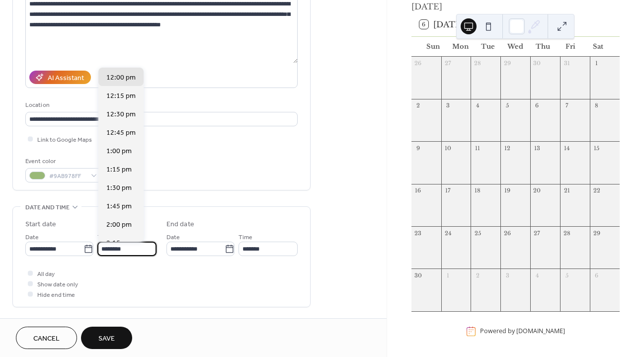 The image size is (644, 357). Describe the element at coordinates (120, 132) in the screenshot. I see `span: 12:45 pm` at that location.